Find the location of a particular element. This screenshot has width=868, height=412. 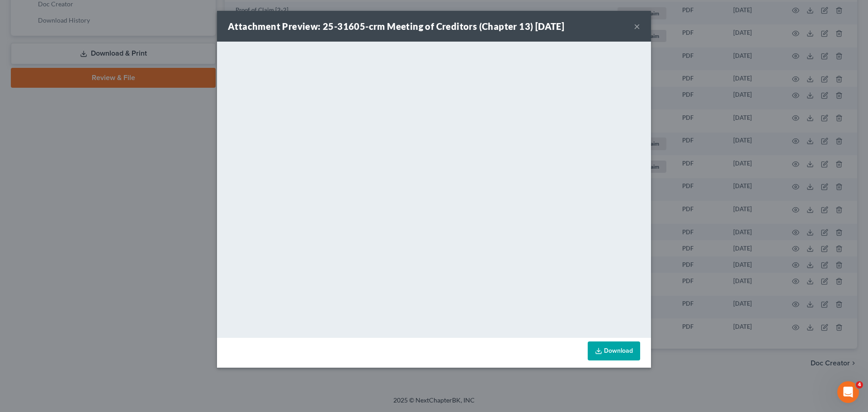

span: 4 is located at coordinates (860, 384).